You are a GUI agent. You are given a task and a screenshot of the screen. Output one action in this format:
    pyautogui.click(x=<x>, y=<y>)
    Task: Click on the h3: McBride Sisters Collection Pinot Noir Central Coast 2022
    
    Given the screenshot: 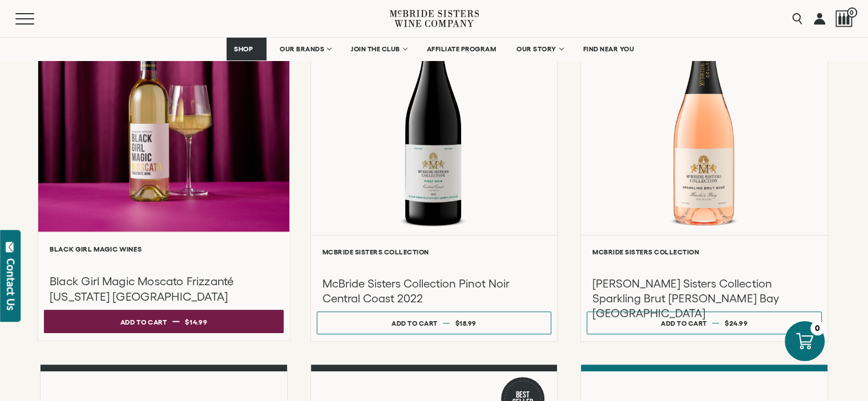 What is the action you would take?
    pyautogui.click(x=434, y=291)
    